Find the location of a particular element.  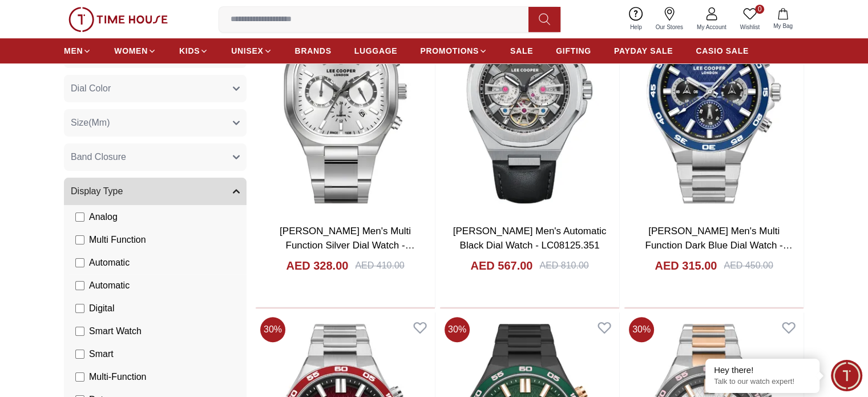

span: Smart is located at coordinates (101, 354).